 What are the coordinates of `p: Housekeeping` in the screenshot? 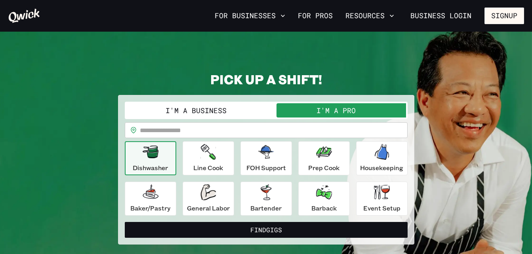 It's located at (381, 168).